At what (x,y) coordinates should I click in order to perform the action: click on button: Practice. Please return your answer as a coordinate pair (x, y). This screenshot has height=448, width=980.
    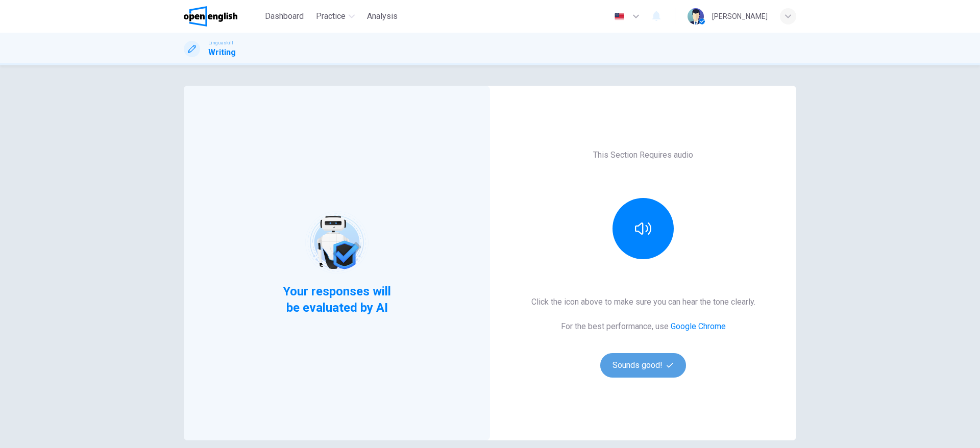
    Looking at the image, I should click on (336, 16).